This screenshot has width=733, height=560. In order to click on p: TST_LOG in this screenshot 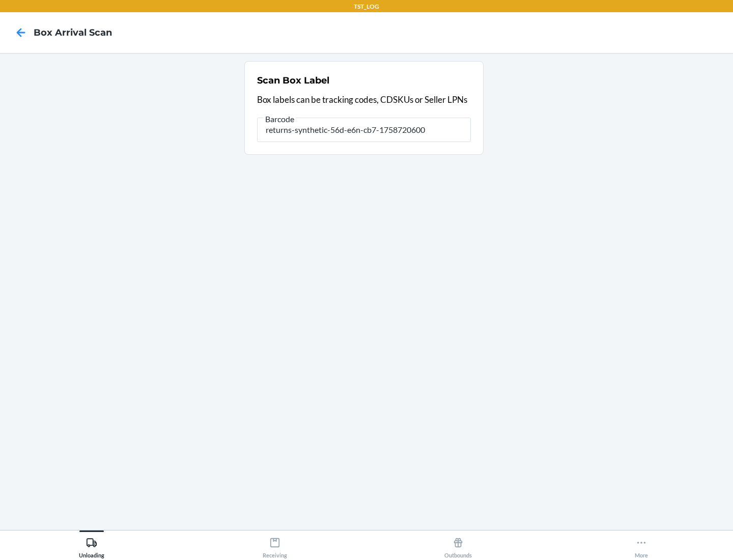, I will do `click(366, 6)`.